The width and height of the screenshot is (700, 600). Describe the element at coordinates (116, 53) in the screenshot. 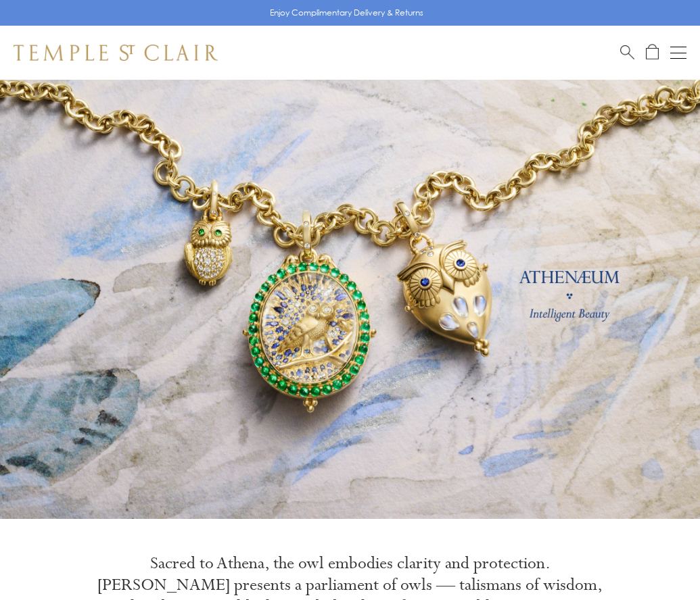

I see `img: Temple St. Clair` at that location.